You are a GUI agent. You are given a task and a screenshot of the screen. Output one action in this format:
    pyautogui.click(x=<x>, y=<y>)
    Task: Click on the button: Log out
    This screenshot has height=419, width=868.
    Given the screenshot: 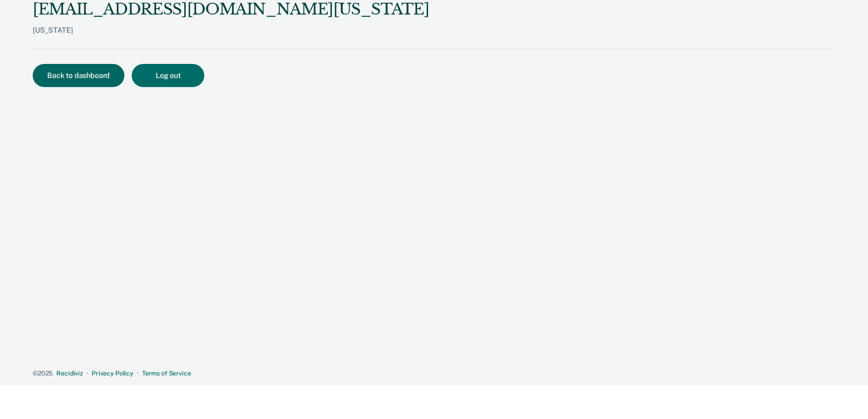 What is the action you would take?
    pyautogui.click(x=168, y=75)
    